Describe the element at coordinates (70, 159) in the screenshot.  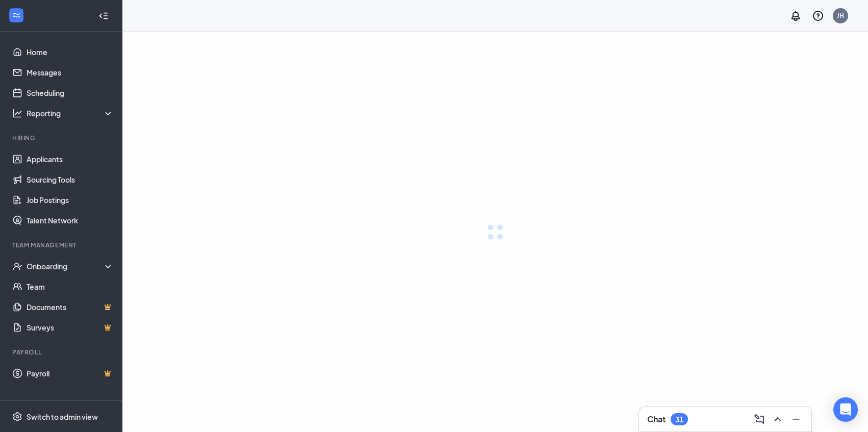
I see `a: Applicants` at that location.